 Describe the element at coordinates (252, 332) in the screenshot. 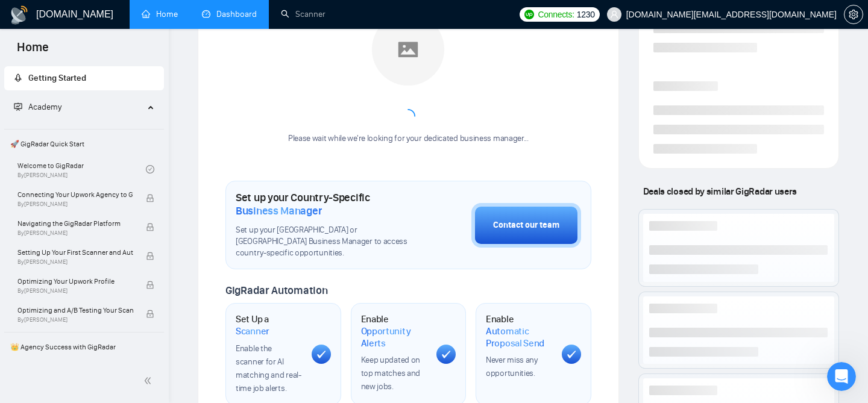

I see `span: Scanner` at that location.